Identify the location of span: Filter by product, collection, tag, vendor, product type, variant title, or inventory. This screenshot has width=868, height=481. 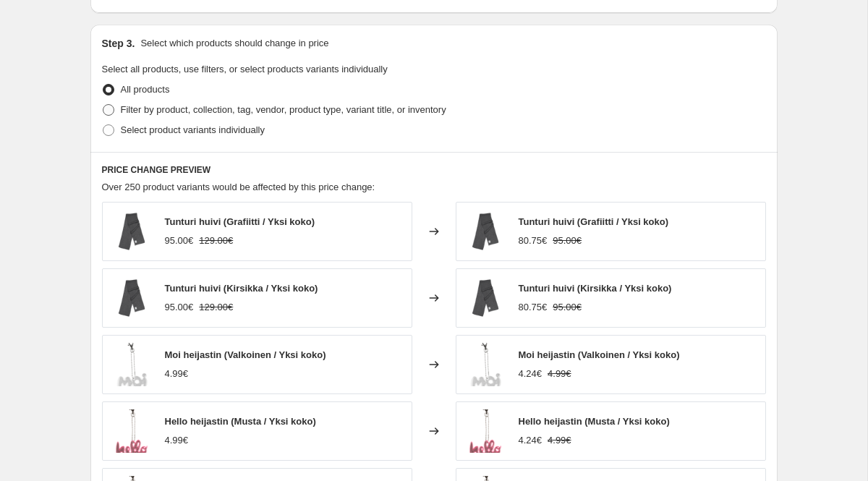
(283, 109).